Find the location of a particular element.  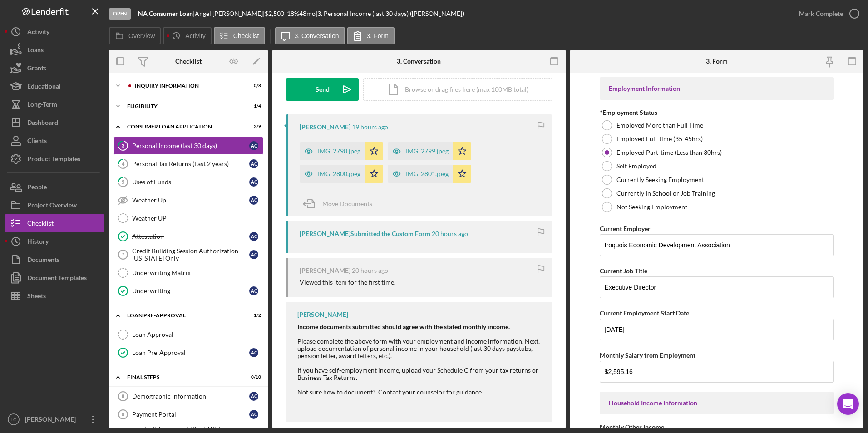

button: Sheets is located at coordinates (54, 296).